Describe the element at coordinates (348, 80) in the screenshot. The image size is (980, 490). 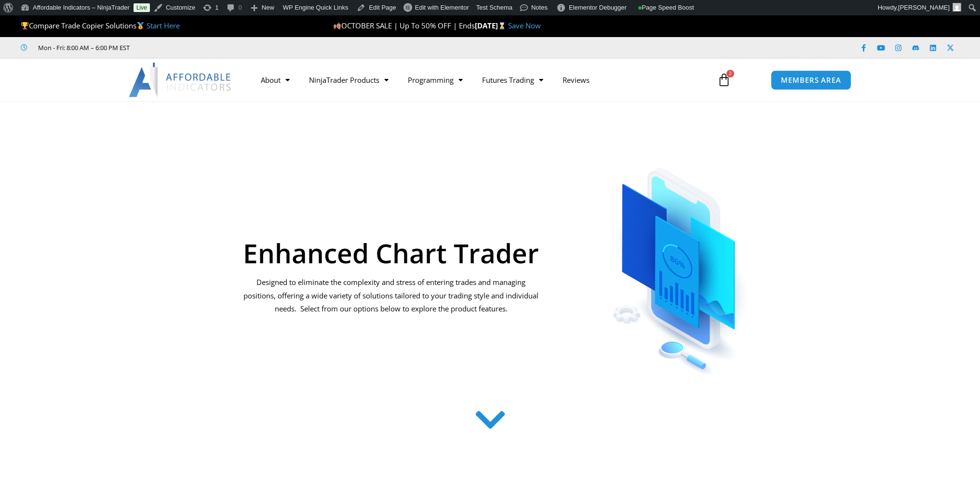
I see `a: NinjaTrader Products` at that location.